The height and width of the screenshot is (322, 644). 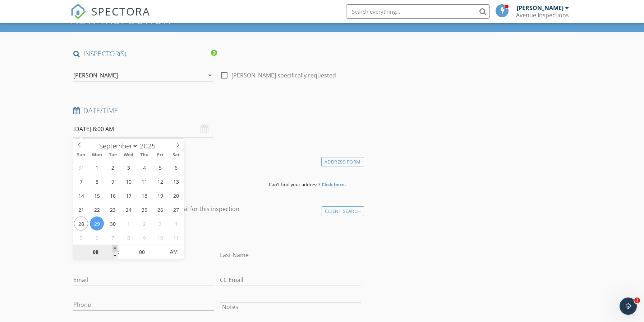 What do you see at coordinates (121, 11) in the screenshot?
I see `span: SPECTORA` at bounding box center [121, 11].